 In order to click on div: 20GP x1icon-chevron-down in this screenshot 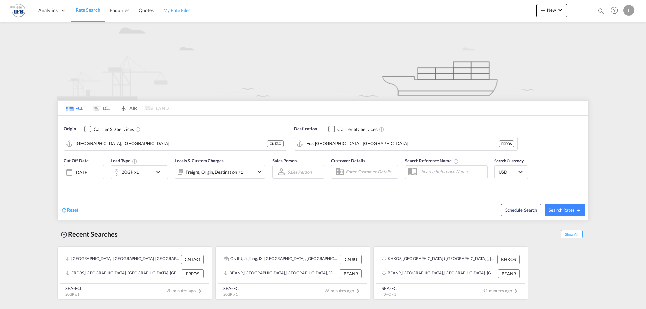, I will do `click(139, 172)`.